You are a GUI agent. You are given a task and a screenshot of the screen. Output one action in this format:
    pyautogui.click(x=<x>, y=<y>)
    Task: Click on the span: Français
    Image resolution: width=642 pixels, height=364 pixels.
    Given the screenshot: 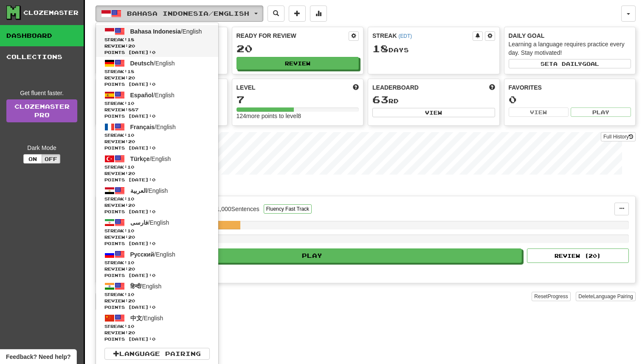 What is the action you would take?
    pyautogui.click(x=143, y=127)
    